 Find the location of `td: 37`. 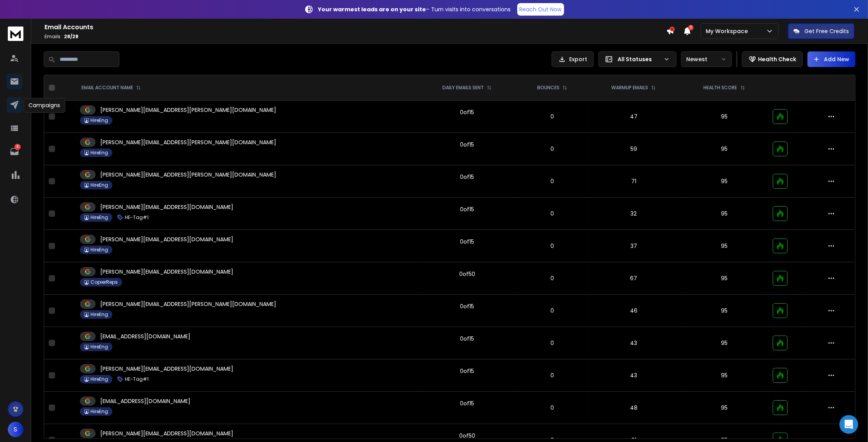

td: 37 is located at coordinates (634, 246).